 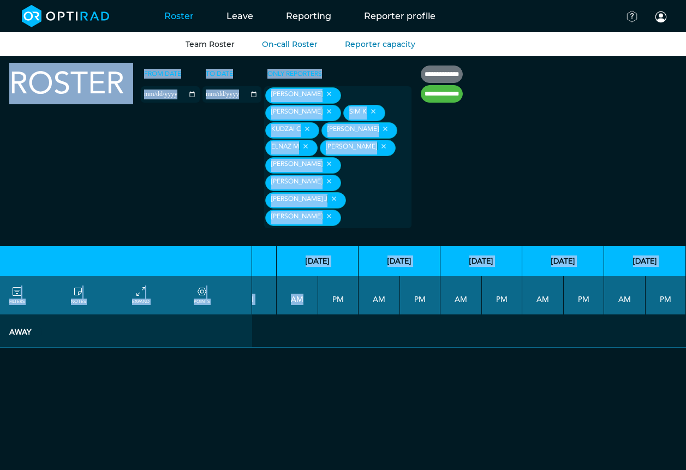 What do you see at coordinates (163, 74) in the screenshot?
I see `label: From date` at bounding box center [163, 74].